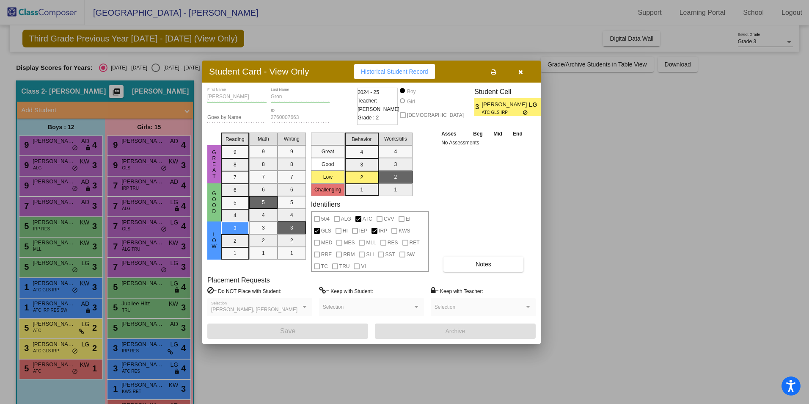  Describe the element at coordinates (325, 204) in the screenshot. I see `label: Identifiers` at that location.